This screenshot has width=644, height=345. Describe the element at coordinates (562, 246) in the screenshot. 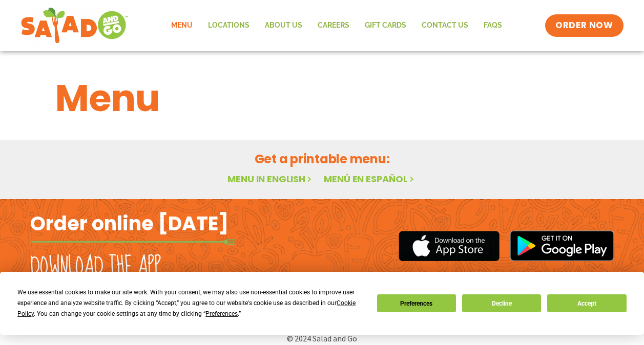

I see `img: google_play` at that location.